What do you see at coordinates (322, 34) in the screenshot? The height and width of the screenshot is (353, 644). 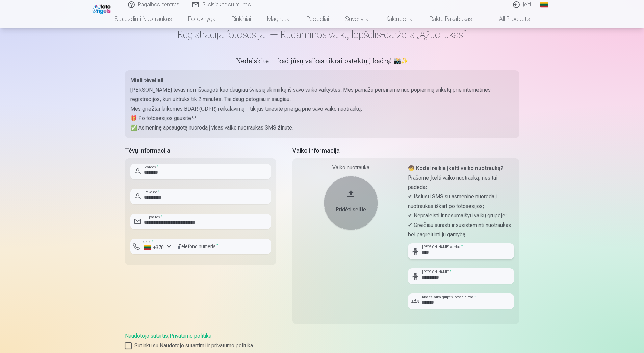 I see `h1: Registracija fotosesijai — Rudaminos vaikų lopšelis-darželis „Ąžuoliukas“` at bounding box center [322, 34].